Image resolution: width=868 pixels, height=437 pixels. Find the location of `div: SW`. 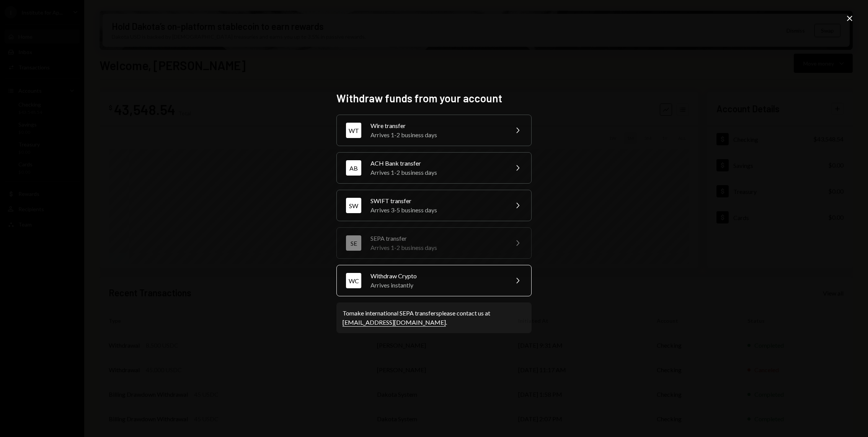

div: SW is located at coordinates (354, 205).